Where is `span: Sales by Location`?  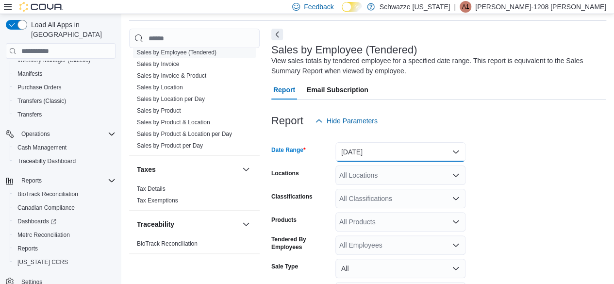
span: Sales by Location is located at coordinates (160, 87).